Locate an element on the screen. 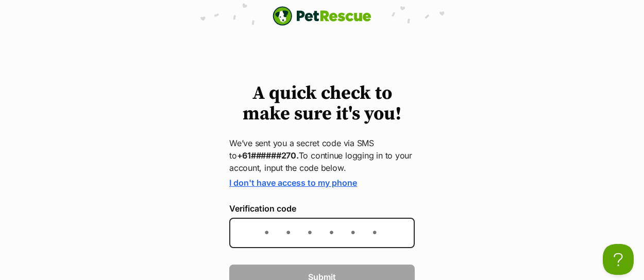  label: Verification code is located at coordinates (322, 209).